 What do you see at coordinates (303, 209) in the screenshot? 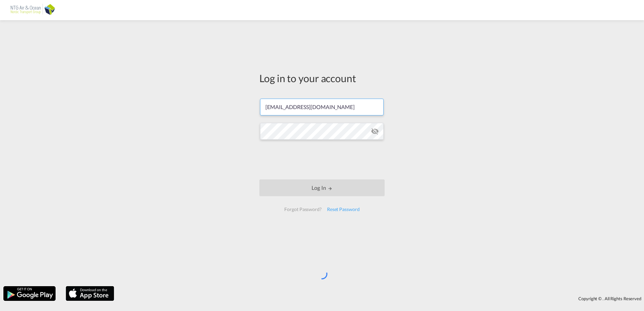
I see `div: Forgot Password?` at bounding box center [303, 209].